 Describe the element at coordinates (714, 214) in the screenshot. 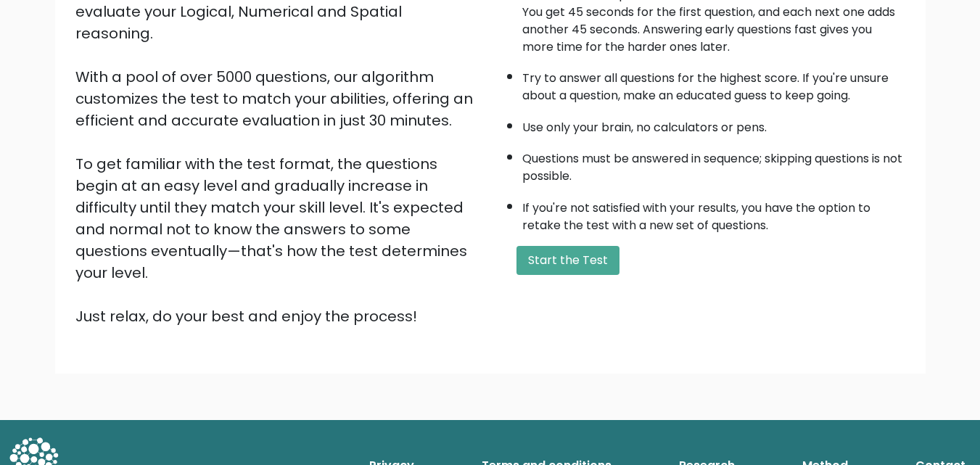

I see `li: If you're not satisfied with your results, you have the option to retake the test with a new set ...` at that location.